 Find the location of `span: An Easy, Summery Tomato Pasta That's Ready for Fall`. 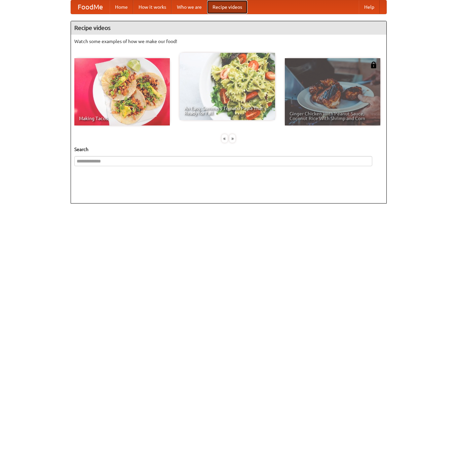

span: An Easy, Summery Tomato Pasta That's Ready for Fall is located at coordinates (227, 111).